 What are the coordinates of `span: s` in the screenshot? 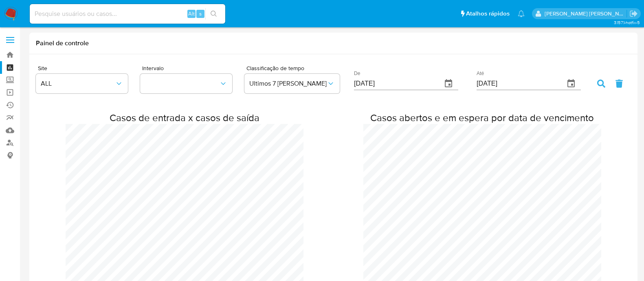 It's located at (200, 14).